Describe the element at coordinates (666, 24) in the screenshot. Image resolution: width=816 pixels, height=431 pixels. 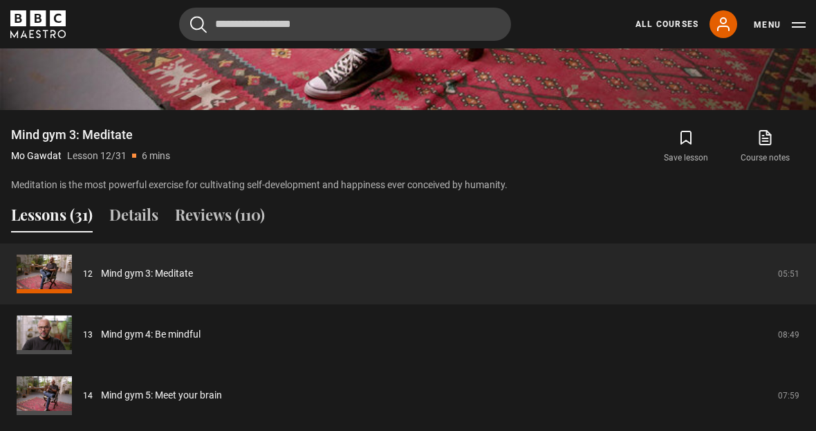
I see `a: All Courses` at that location.